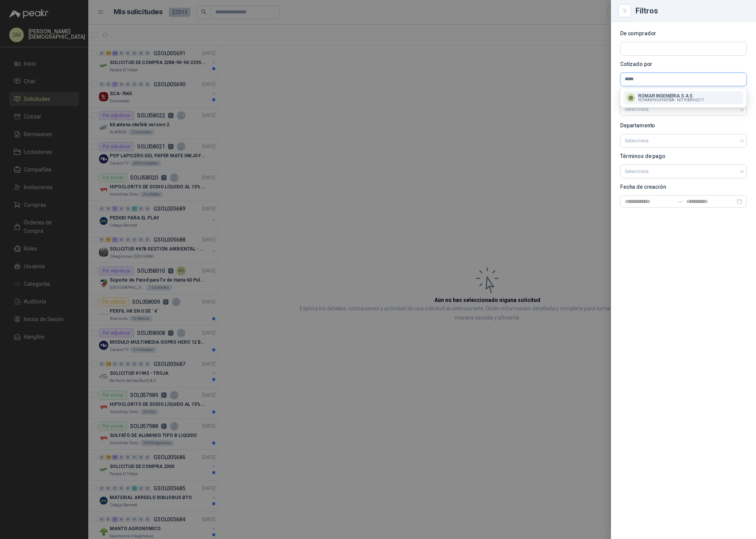  Describe the element at coordinates (671, 96) in the screenshot. I see `p: ROMAR INGENIERIA S A S` at that location.